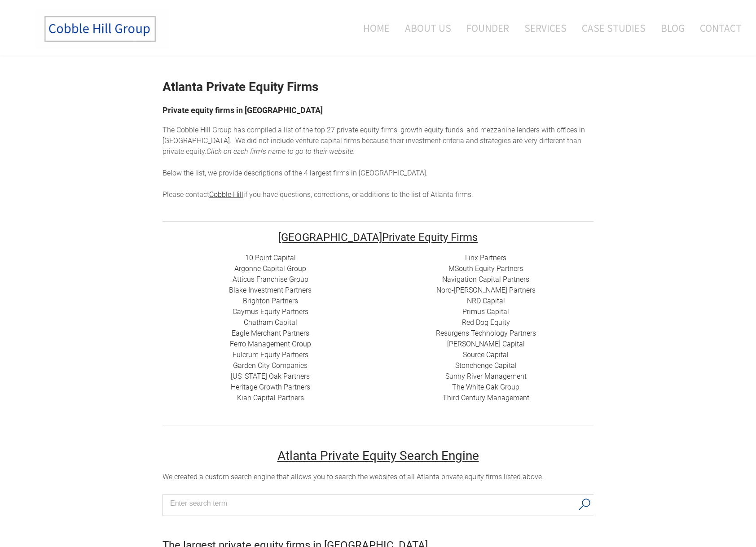 The image size is (756, 547). I want to click on img: The Cobble Hill Group LLC, so click(101, 29).